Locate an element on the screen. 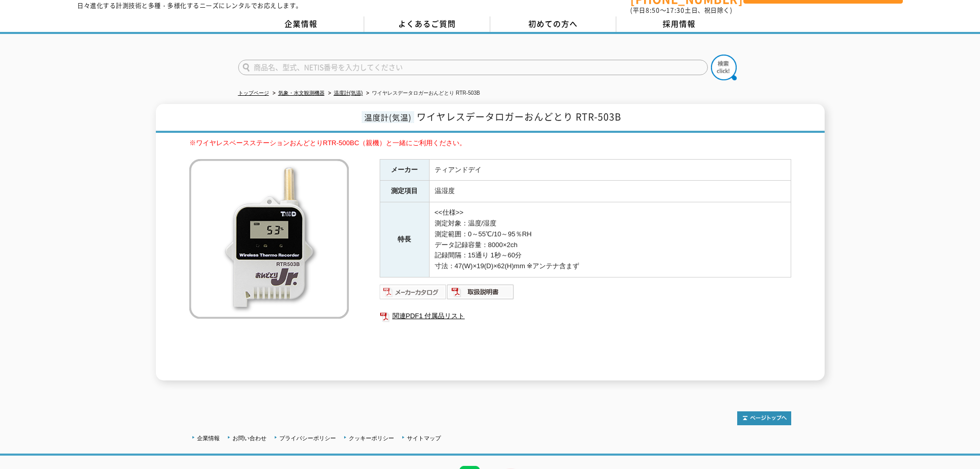 This screenshot has width=980, height=469. li: ワイヤレスデータロガーおんどとり RTR-503B is located at coordinates (422, 93).